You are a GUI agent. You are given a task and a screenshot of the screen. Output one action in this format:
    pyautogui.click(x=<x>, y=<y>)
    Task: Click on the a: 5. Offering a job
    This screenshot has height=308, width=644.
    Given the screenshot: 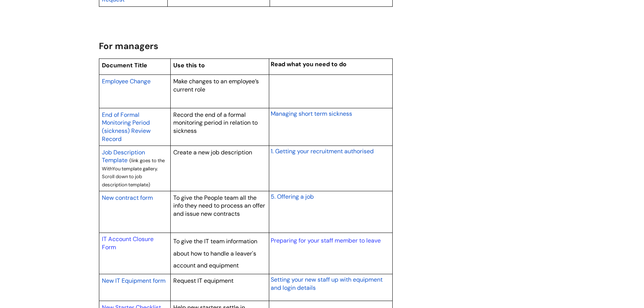 What is the action you would take?
    pyautogui.click(x=292, y=196)
    